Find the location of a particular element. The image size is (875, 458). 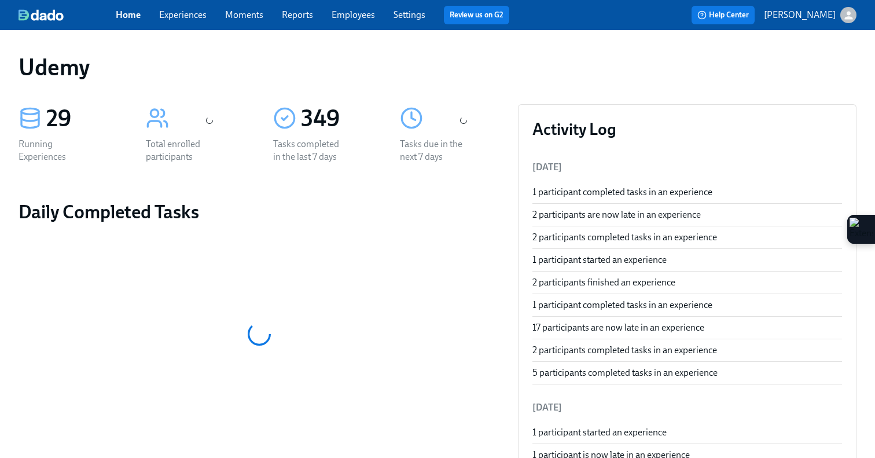

div: Total enrolled participants is located at coordinates (183, 151).